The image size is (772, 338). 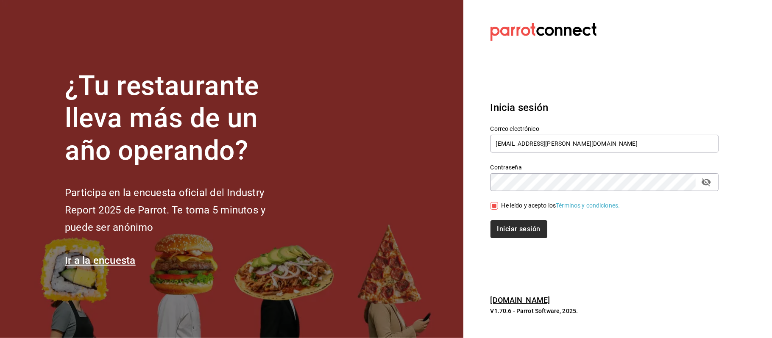 What do you see at coordinates (179, 119) in the screenshot?
I see `h1: ¿Tu restaurante lleva más de un año operando?` at bounding box center [179, 119].